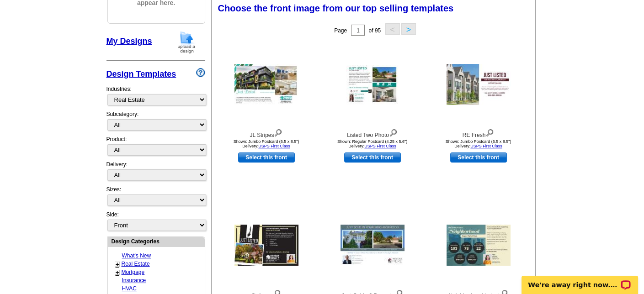 This screenshot has width=644, height=294. Describe the element at coordinates (156, 95) in the screenshot. I see `div: Industries:` at that location.